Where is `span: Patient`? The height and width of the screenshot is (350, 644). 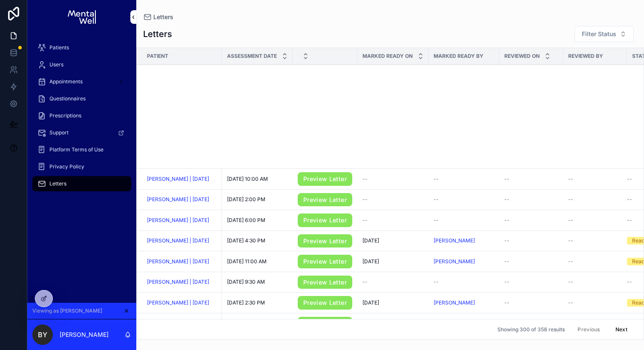
span: Patient is located at coordinates (157, 56).